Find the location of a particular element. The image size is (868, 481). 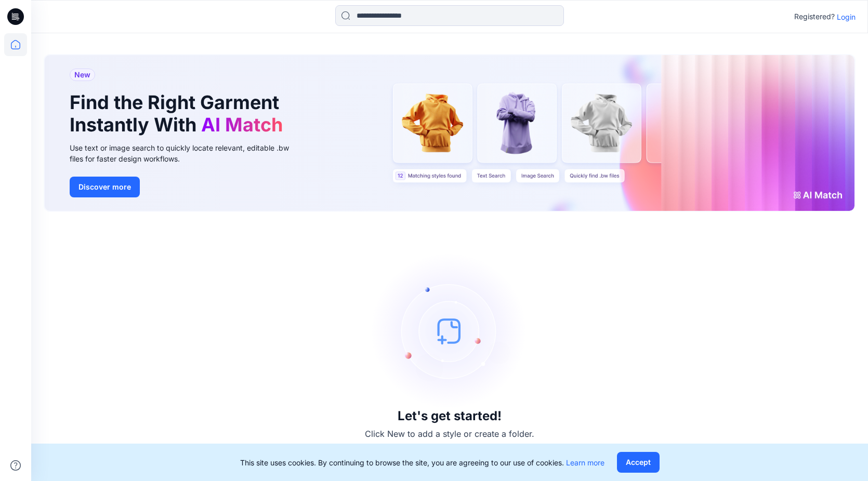

p: This site uses cookies. By continuing to browse the site, you are agreeing to our use of cookies. is located at coordinates (422, 462).